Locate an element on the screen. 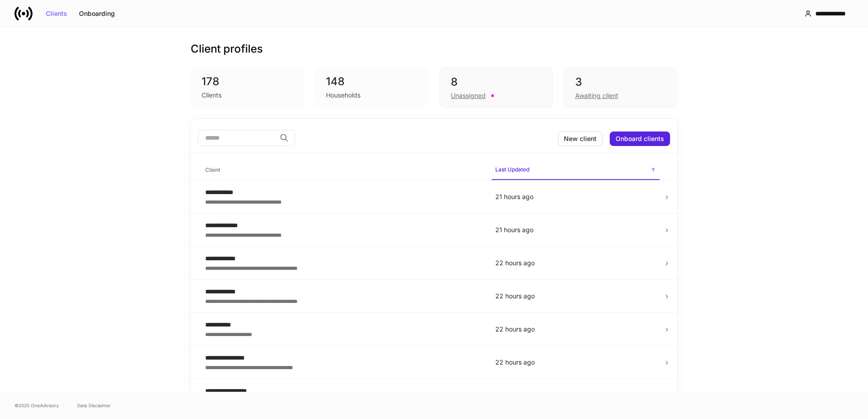 This screenshot has height=419, width=868. button: Clients is located at coordinates (57, 14).